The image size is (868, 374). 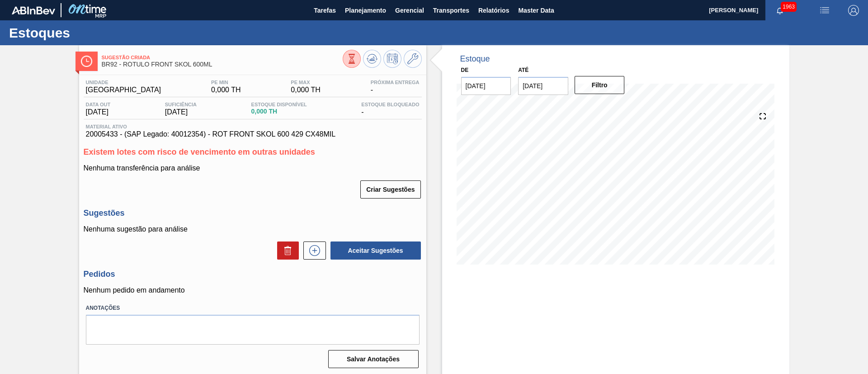 I want to click on button: Atualizar Gráfico, so click(x=372, y=59).